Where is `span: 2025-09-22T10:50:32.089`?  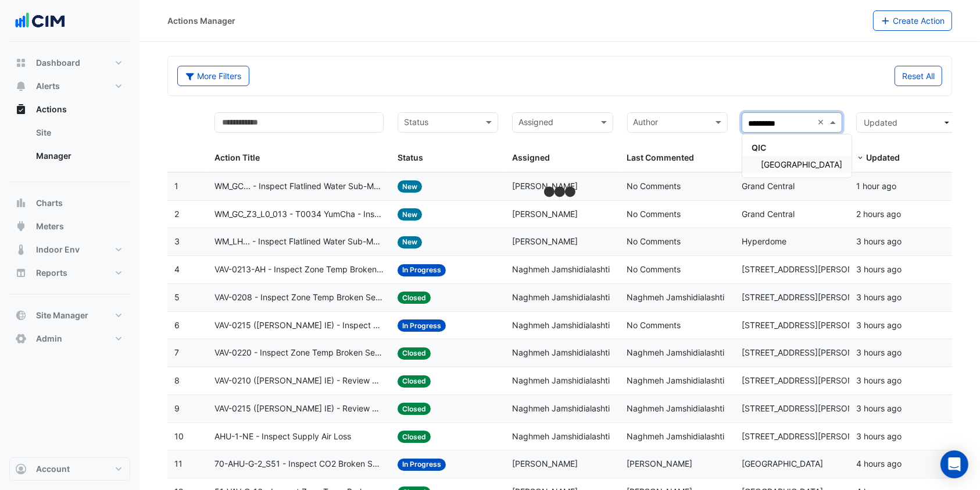
span: 2025-09-22T10:50:32.089 is located at coordinates (879, 380).